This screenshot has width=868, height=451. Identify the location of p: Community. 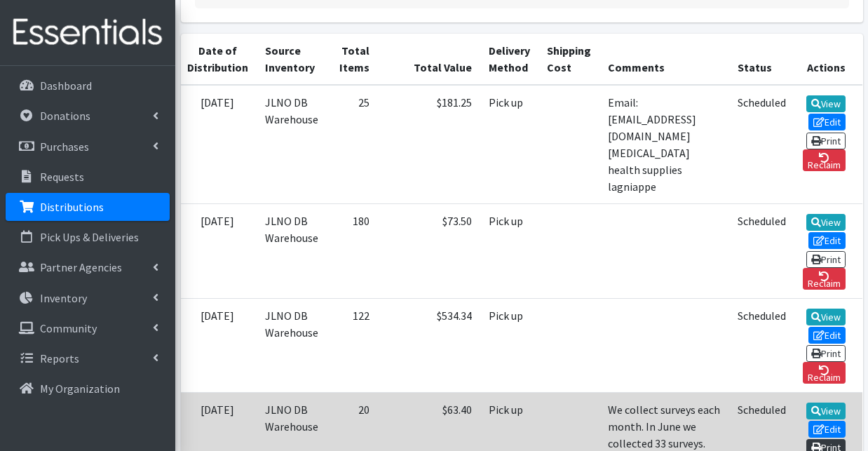
(68, 328).